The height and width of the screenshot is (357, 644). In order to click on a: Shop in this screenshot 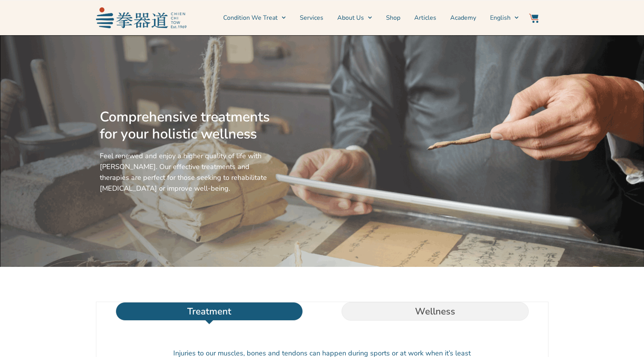, I will do `click(393, 18)`.